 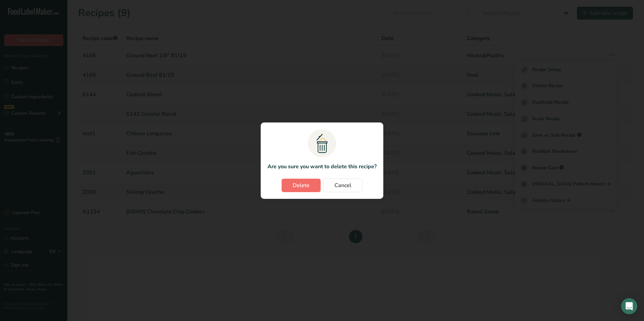 What do you see at coordinates (301, 185) in the screenshot?
I see `span: Delete` at bounding box center [301, 185].